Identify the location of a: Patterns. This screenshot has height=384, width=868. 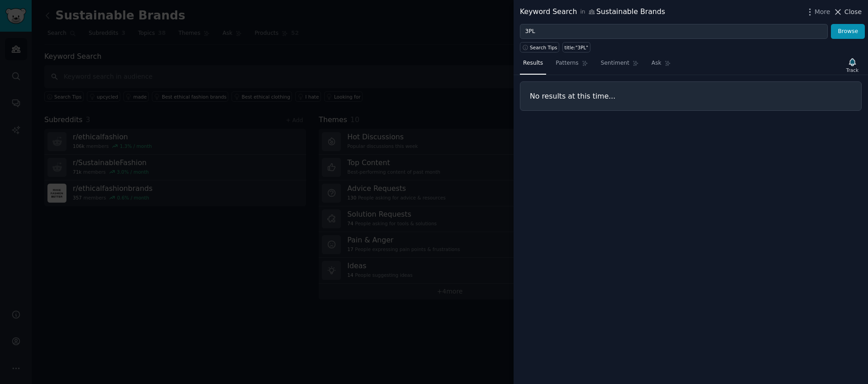
(572, 65).